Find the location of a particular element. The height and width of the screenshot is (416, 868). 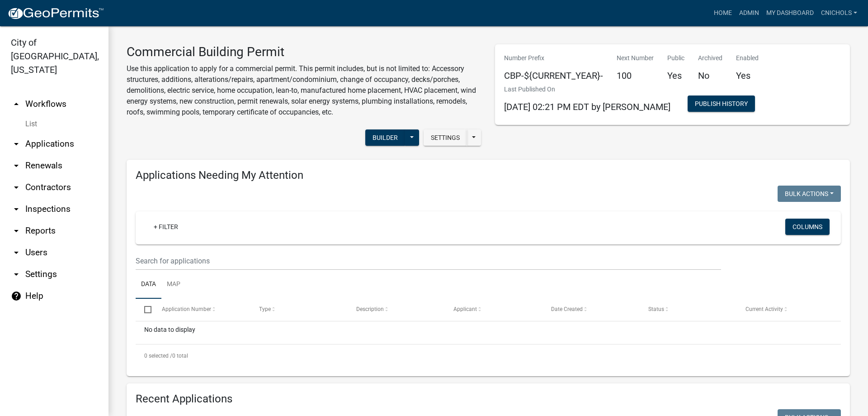

span: Application Number is located at coordinates (186, 309).